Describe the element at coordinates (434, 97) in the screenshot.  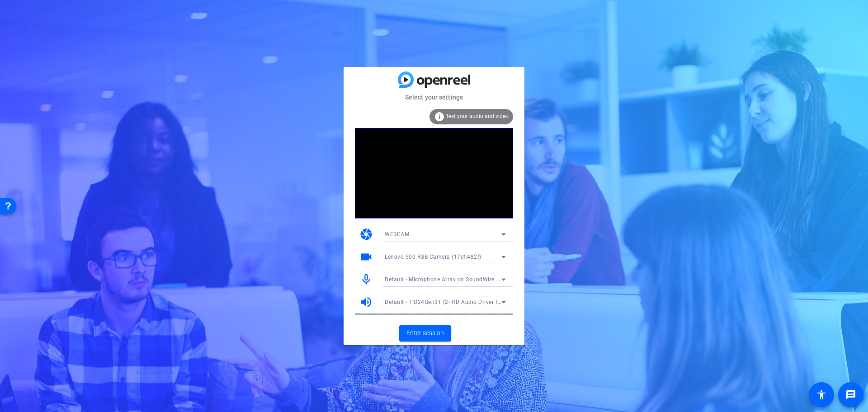
I see `mat-card-subtitle: Select your settings` at that location.